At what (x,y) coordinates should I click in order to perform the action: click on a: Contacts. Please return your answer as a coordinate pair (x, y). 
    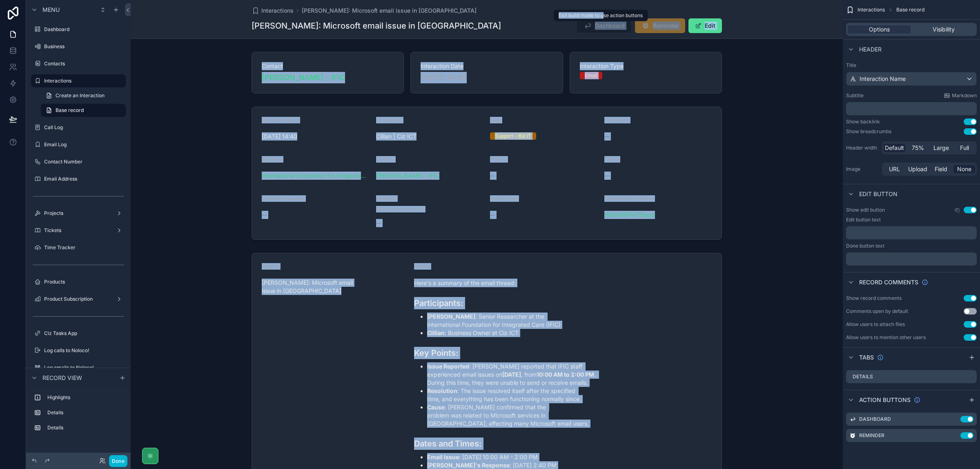
    Looking at the image, I should click on (78, 64).